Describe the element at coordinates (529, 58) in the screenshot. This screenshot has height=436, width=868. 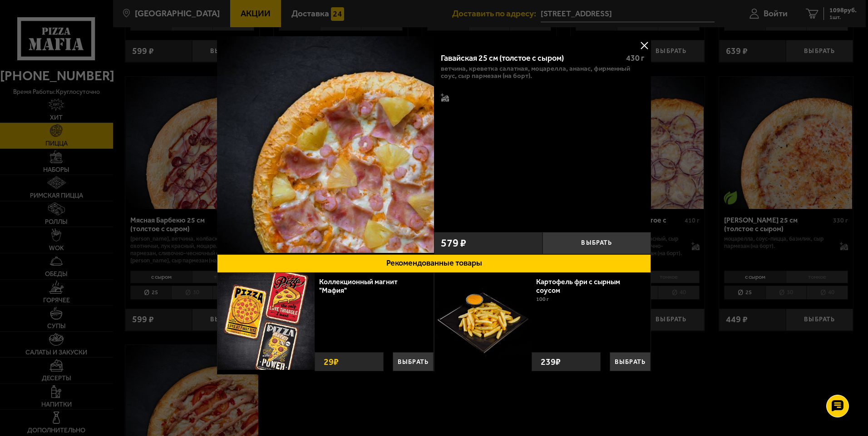
I see `div: Гавайская 25 см (толстое с сыром)` at that location.